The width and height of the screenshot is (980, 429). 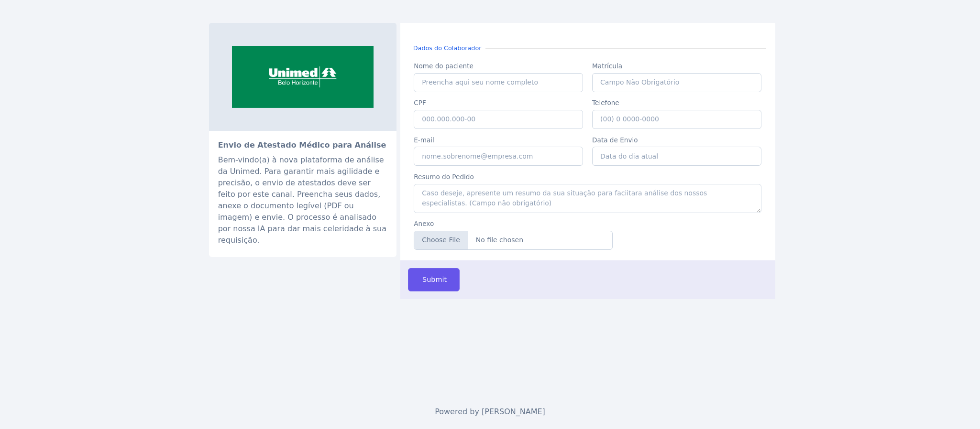 What do you see at coordinates (677, 140) in the screenshot?
I see `label: Data de Envio` at bounding box center [677, 140].